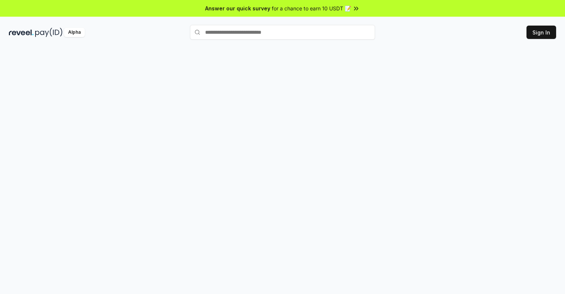 The image size is (565, 294). Describe the element at coordinates (238, 8) in the screenshot. I see `span: Answer our quick survey` at that location.